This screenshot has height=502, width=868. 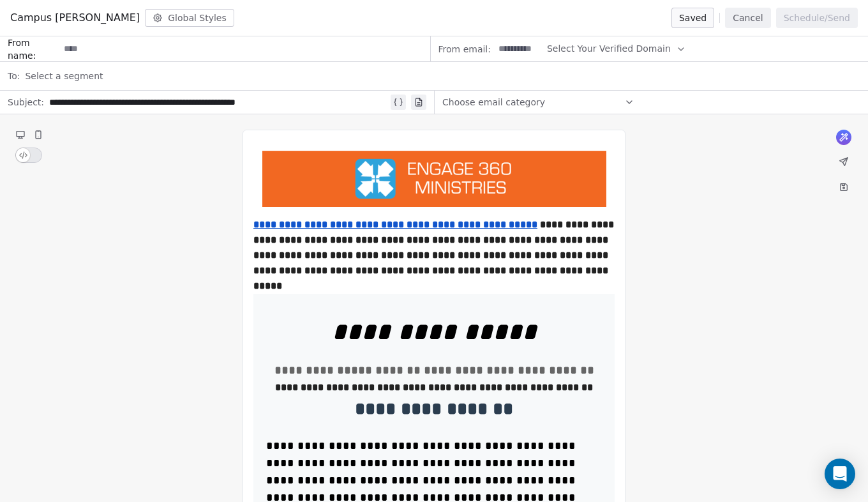 I want to click on button: Global Styles, so click(x=189, y=18).